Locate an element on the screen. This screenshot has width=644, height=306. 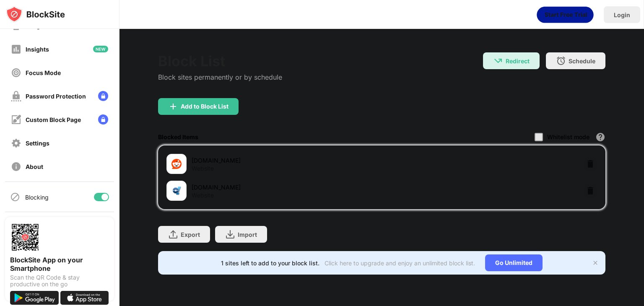
img: customize-block-page-off.svg is located at coordinates (16, 119).